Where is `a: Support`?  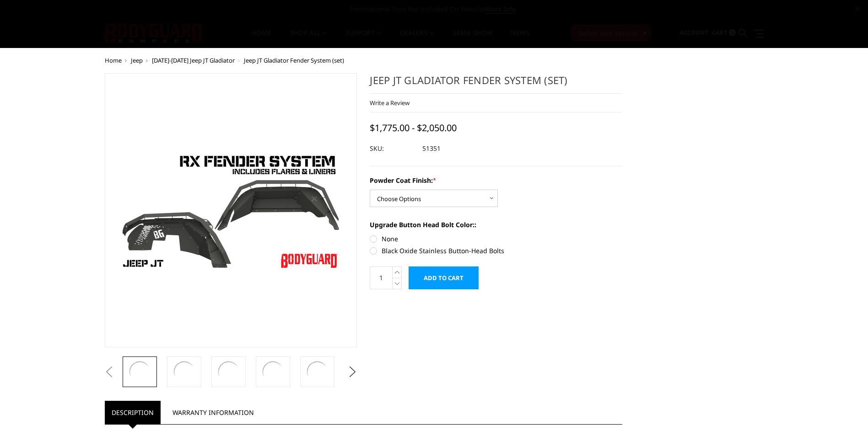
a: Support is located at coordinates (363, 39).